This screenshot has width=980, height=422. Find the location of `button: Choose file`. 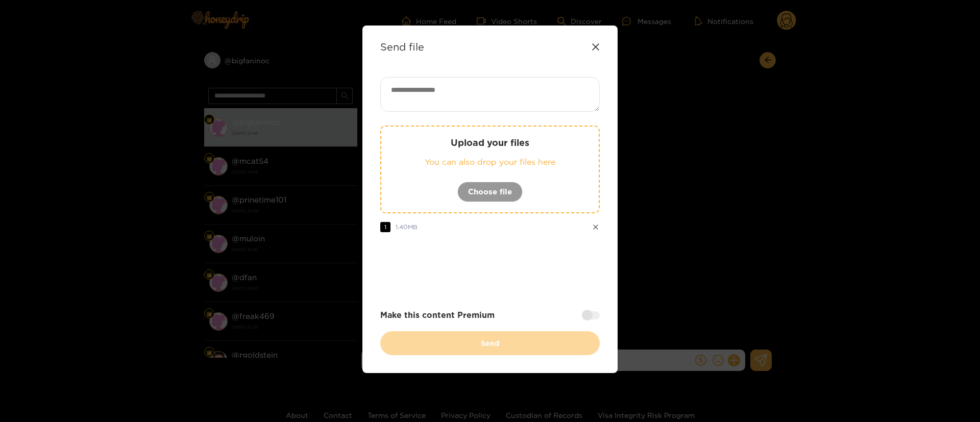

button: Choose file is located at coordinates (490, 192).